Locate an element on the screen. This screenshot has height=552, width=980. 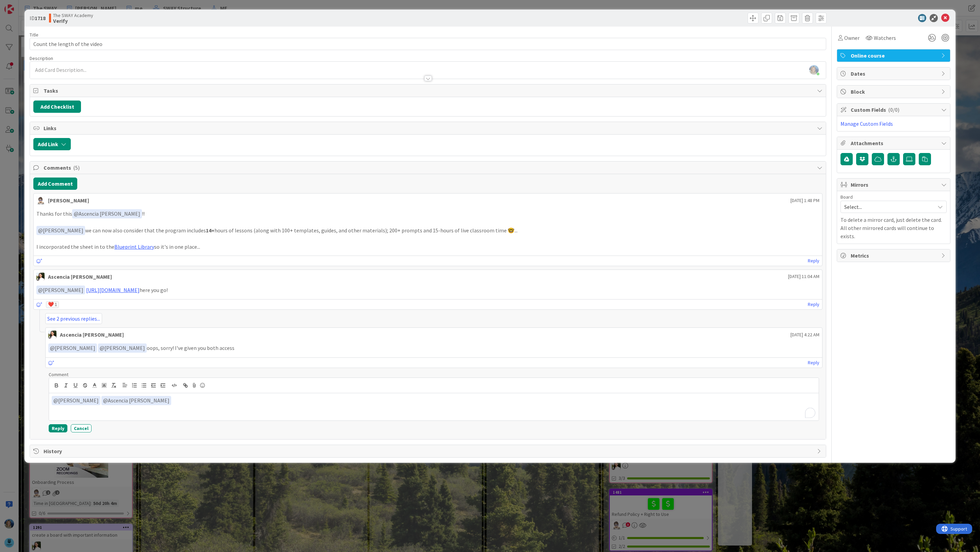
span: Select... is located at coordinates (888, 207).